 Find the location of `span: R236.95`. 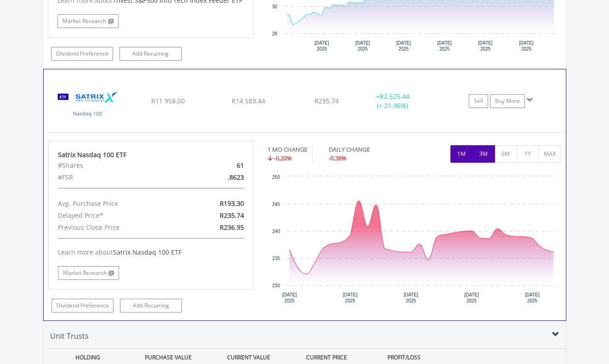

span: R236.95 is located at coordinates (231, 227).